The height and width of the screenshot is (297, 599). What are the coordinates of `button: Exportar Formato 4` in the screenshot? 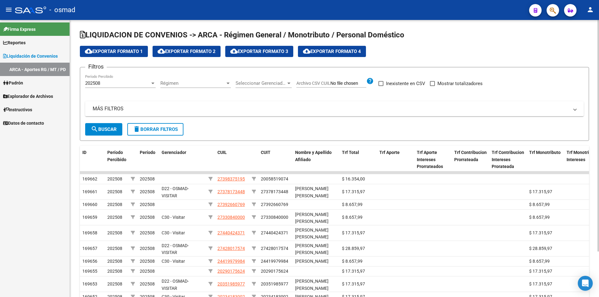 It's located at (332, 51).